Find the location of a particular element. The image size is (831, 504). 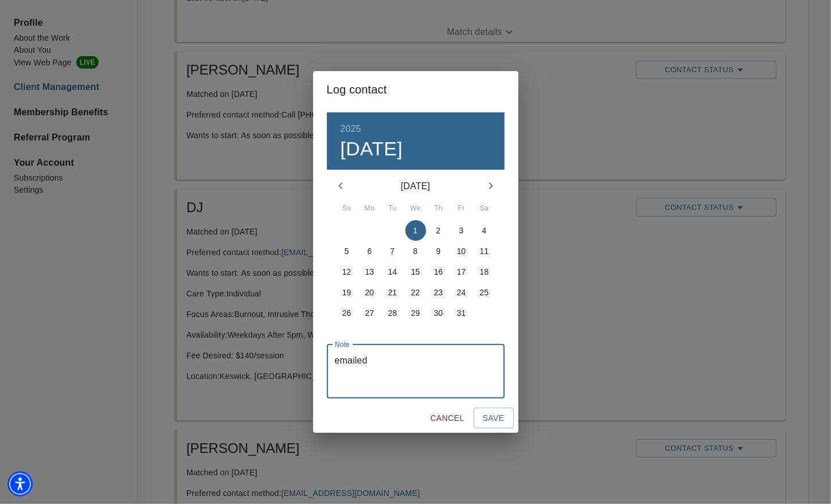

p: 26 is located at coordinates (347, 313).